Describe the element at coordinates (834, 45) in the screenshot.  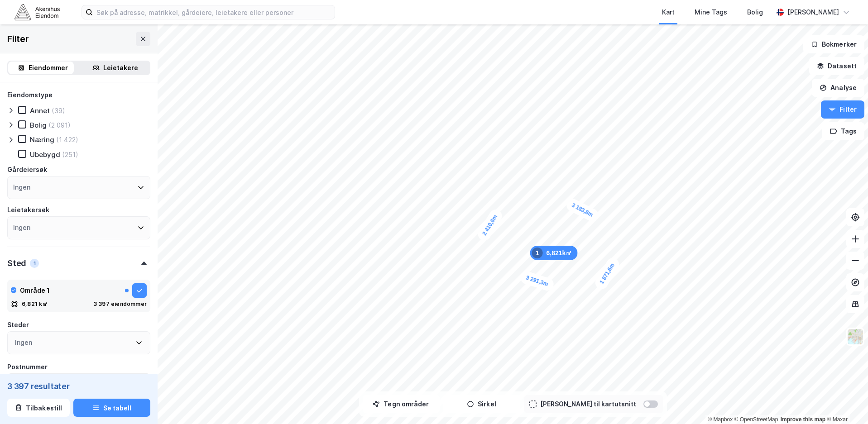
I see `button: Bokmerker` at that location.